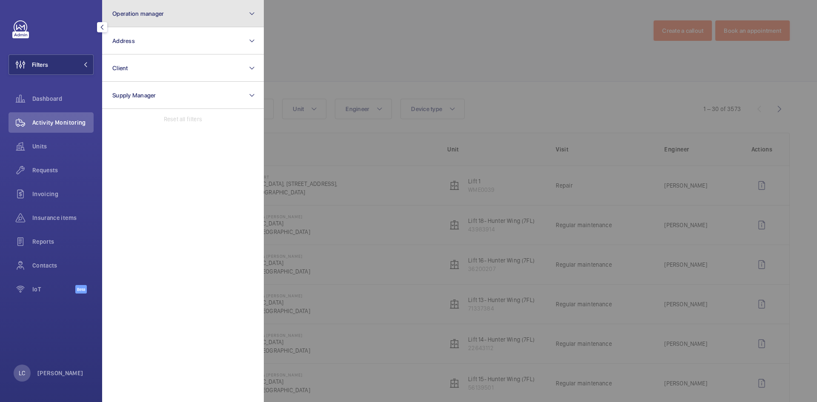 Image resolution: width=817 pixels, height=402 pixels. I want to click on span: Requests, so click(63, 170).